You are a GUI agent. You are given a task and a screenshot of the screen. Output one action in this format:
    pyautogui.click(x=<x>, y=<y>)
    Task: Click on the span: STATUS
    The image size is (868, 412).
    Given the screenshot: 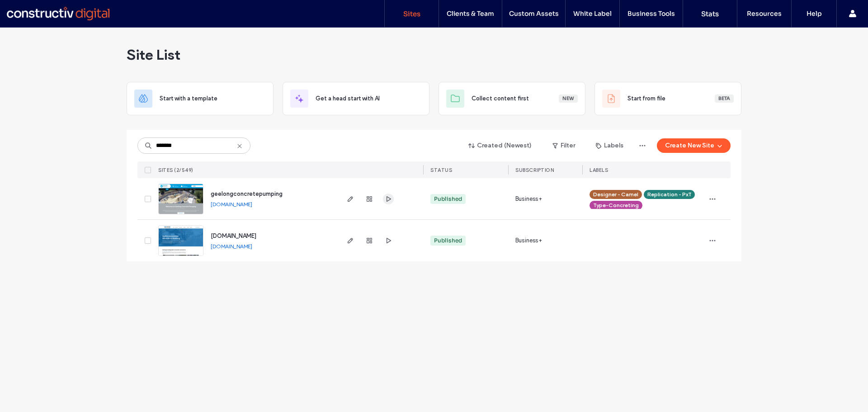 What is the action you would take?
    pyautogui.click(x=441, y=170)
    